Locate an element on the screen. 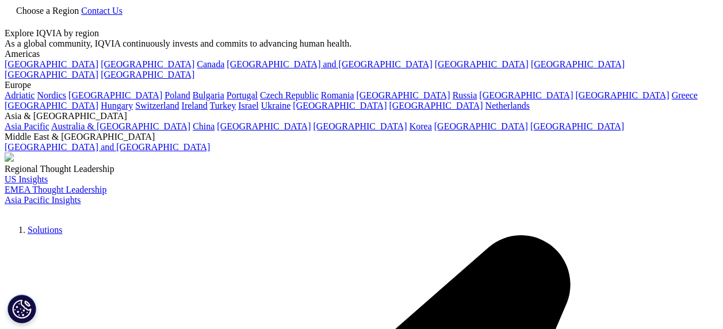 This screenshot has height=329, width=723. a: Korea is located at coordinates (420, 126).